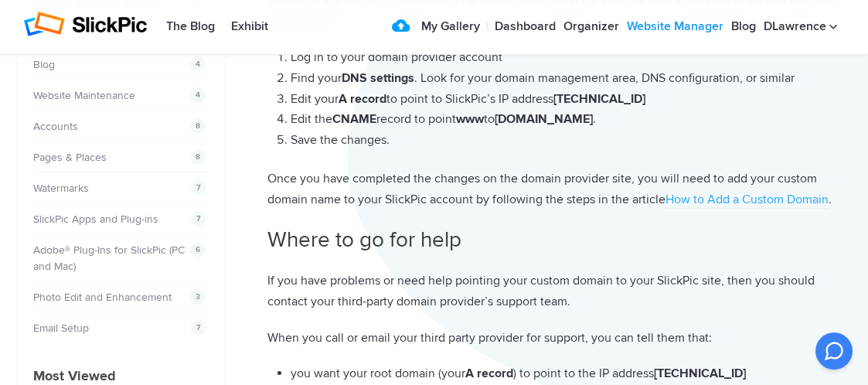  I want to click on li: Save the changes., so click(571, 140).